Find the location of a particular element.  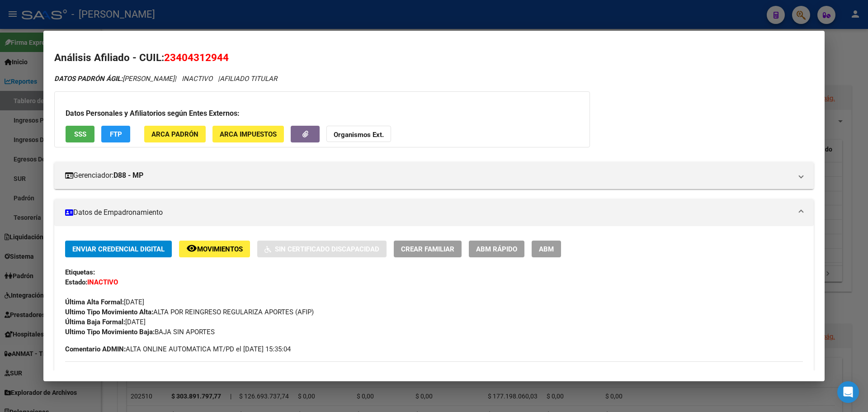

mat-icon: remove_red_eye is located at coordinates (191, 248).